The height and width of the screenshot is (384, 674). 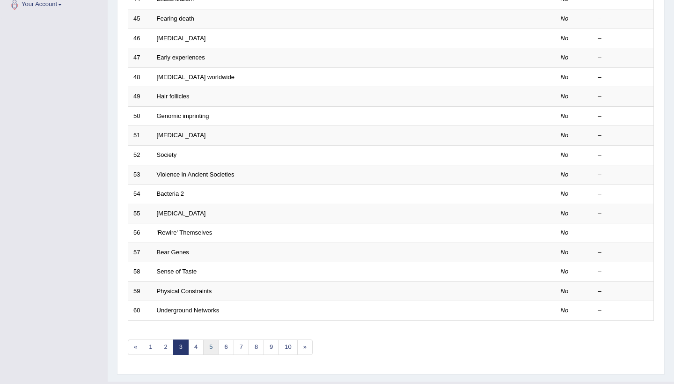 I want to click on td: 56, so click(x=140, y=233).